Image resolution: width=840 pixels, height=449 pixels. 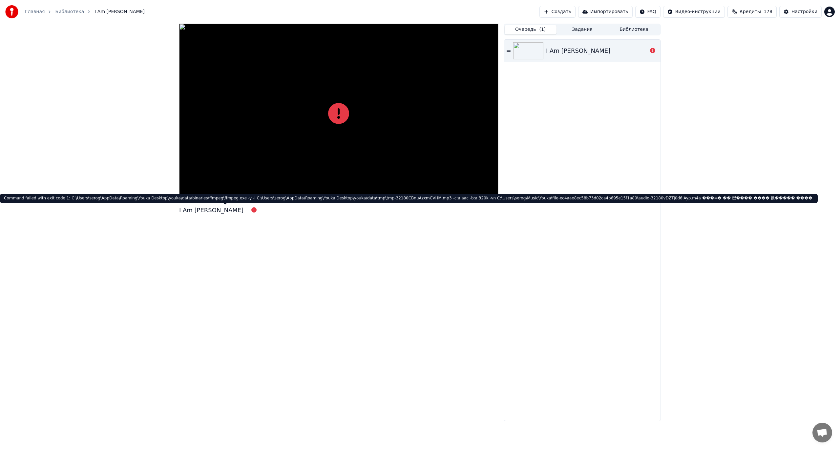 I want to click on span: 178, so click(x=768, y=12).